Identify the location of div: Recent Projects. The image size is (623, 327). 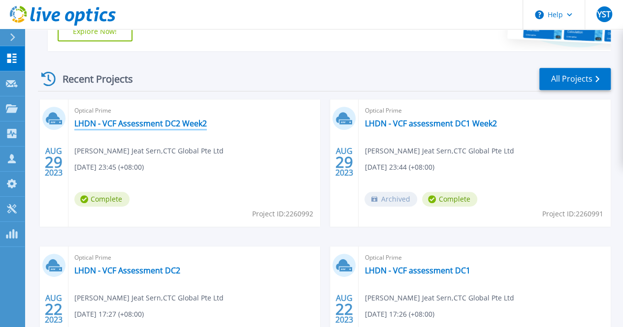
(92, 79).